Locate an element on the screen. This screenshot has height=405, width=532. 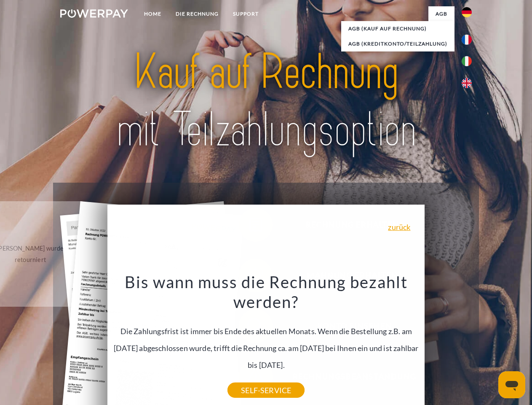
img: it is located at coordinates (466, 61).